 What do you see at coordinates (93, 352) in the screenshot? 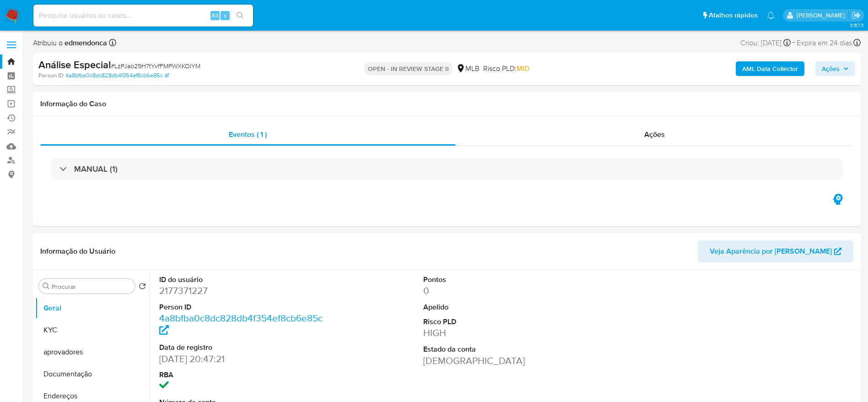
I see `button: aprovadores` at bounding box center [93, 352].